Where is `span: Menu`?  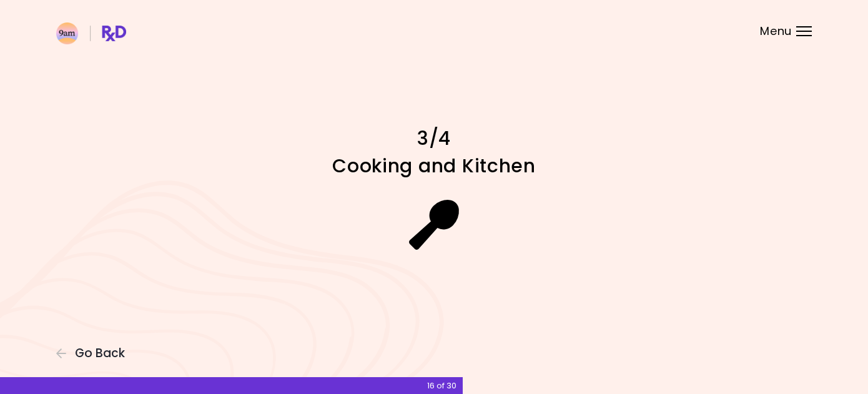
span: Menu is located at coordinates (776, 31).